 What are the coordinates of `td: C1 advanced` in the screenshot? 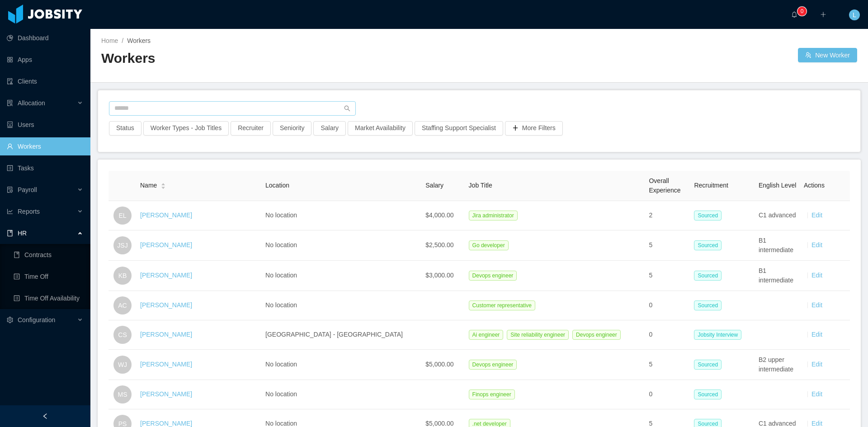 It's located at (777, 216).